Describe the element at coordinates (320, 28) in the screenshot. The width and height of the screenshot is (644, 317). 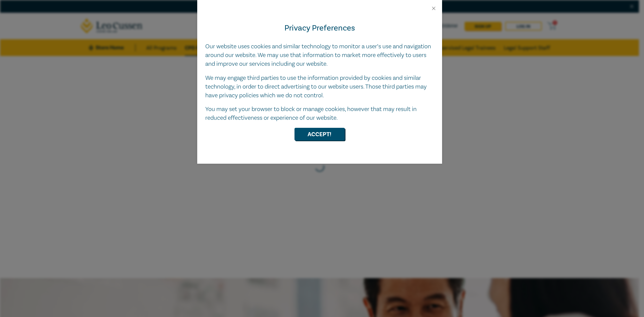
I see `h4: Privacy Preferences` at that location.